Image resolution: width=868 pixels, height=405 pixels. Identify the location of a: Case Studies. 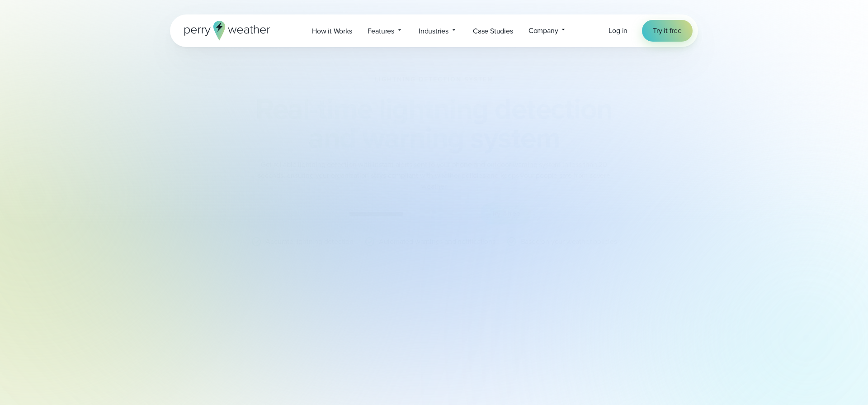
(493, 31).